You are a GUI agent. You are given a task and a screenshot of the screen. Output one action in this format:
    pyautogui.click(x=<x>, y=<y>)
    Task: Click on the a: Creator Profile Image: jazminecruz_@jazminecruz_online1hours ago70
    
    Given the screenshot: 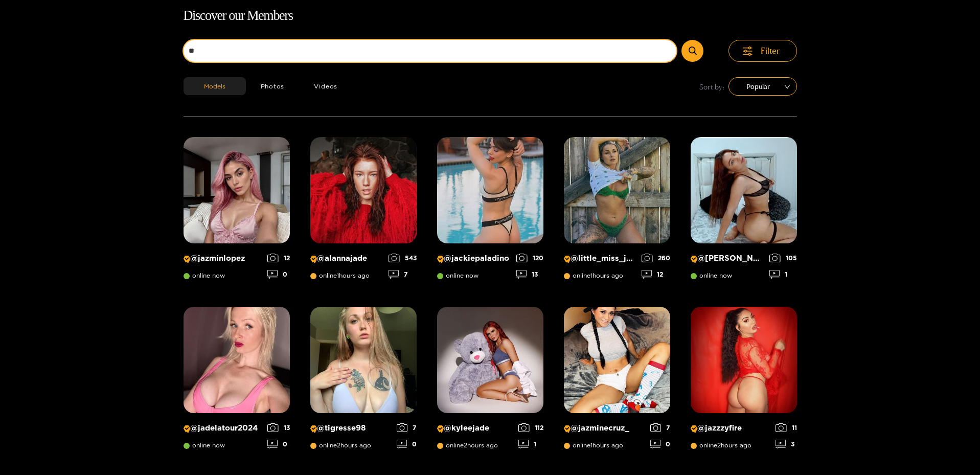 What is the action you would take?
    pyautogui.click(x=617, y=381)
    